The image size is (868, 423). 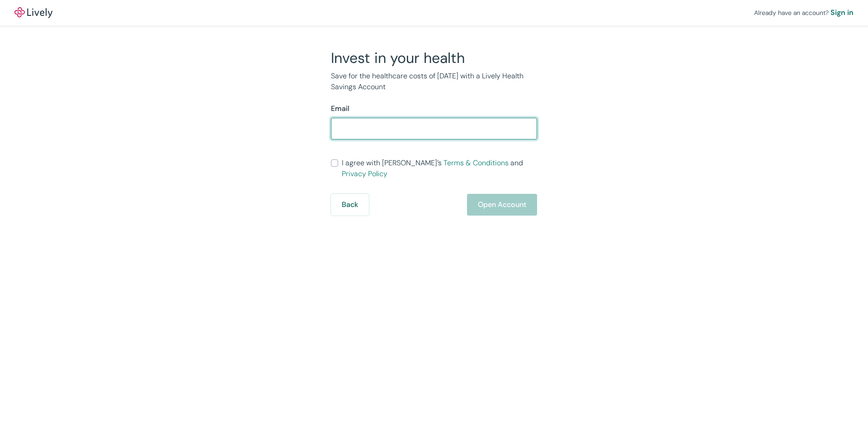 I want to click on img: Lively, so click(x=34, y=12).